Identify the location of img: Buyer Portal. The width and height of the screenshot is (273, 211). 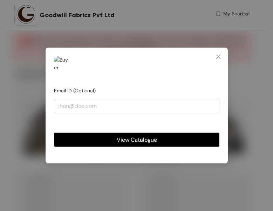
(61, 63).